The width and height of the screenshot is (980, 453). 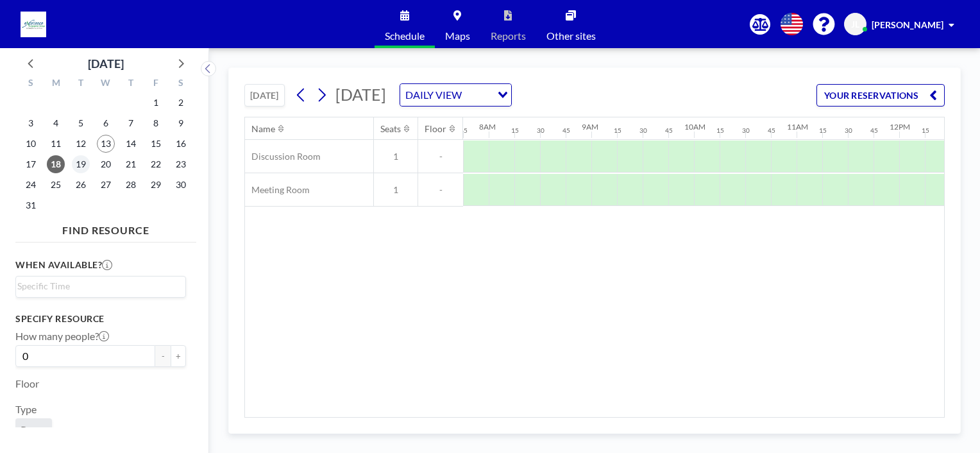 What do you see at coordinates (181, 123) in the screenshot?
I see `span: Saturday, August 9, 2025` at bounding box center [181, 123].